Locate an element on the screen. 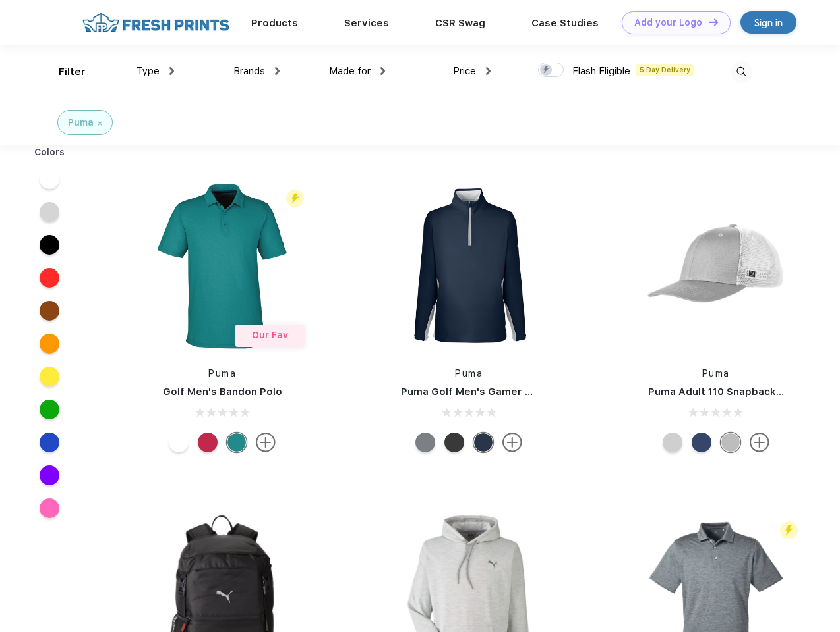 Image resolution: width=840 pixels, height=632 pixels. div: Sign in is located at coordinates (768, 23).